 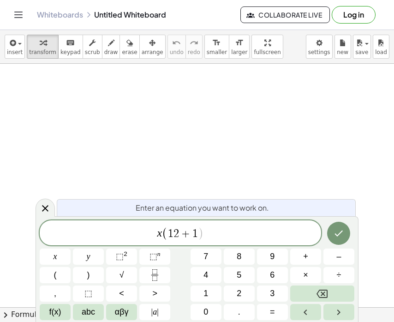 I want to click on button: Backspace, so click(x=322, y=293).